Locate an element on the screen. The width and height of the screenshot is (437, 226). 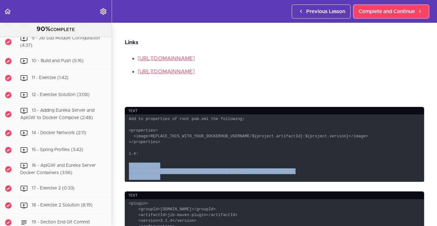
span: 16 - ApiGW and Eureka Server Docker Containers (3:56) is located at coordinates (58, 169).